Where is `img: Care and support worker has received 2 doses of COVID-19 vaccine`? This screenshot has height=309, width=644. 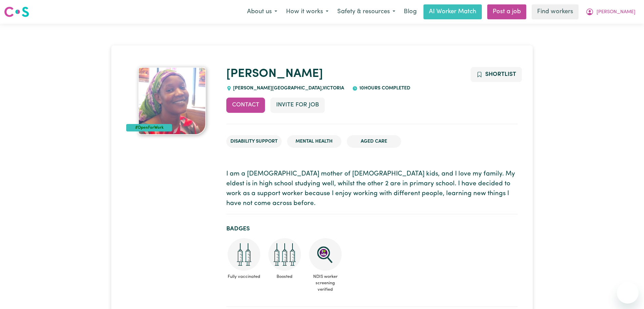
img: Care and support worker has received 2 doses of COVID-19 vaccine is located at coordinates (244, 255).